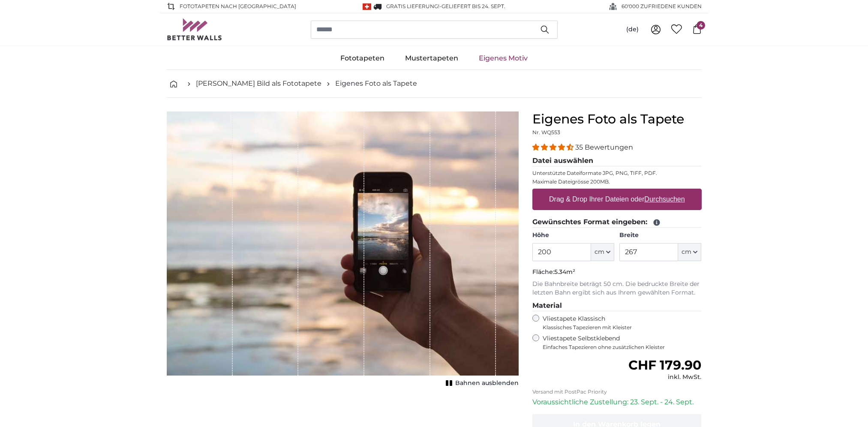  What do you see at coordinates (665, 377) in the screenshot?
I see `div: inkl. MwSt.` at bounding box center [665, 377].